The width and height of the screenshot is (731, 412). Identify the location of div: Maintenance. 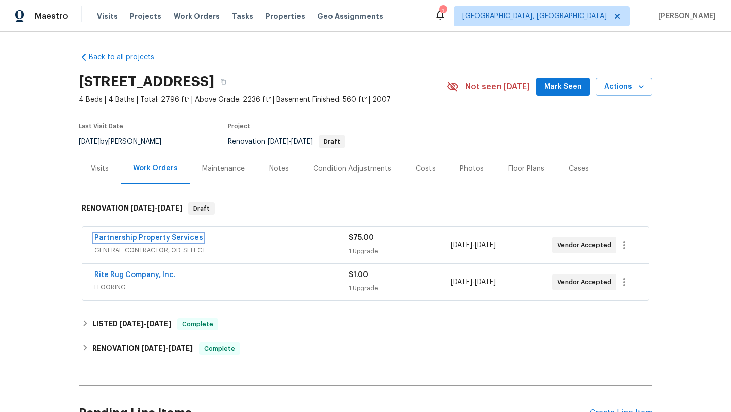
(223, 169).